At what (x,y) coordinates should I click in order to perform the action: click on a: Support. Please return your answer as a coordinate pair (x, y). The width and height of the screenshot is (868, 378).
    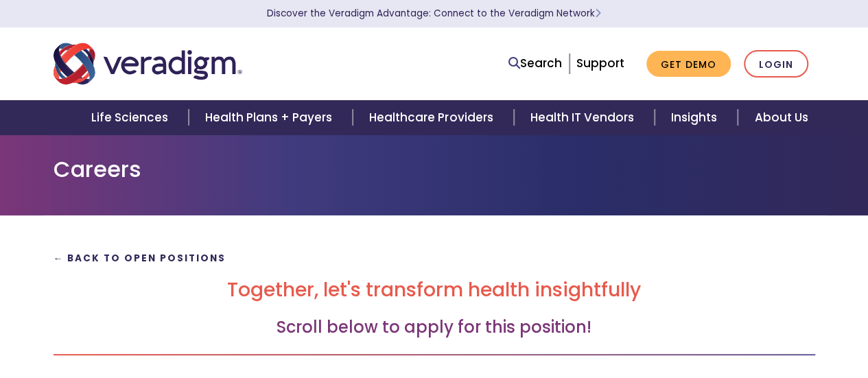
    Looking at the image, I should click on (600, 63).